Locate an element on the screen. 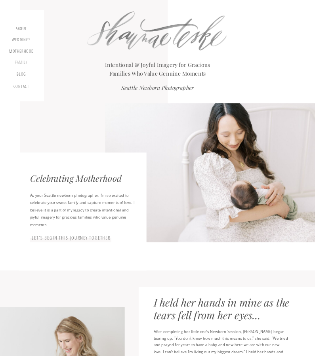 Image resolution: width=315 pixels, height=356 pixels. h2: Intentional & Joyful Imagery for Gracious Families Who Value Genuine Moments is located at coordinates (157, 68).